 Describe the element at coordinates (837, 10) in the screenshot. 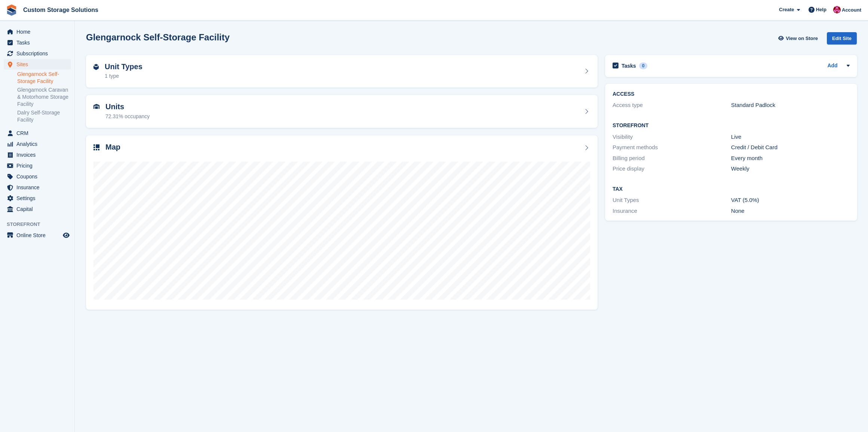

I see `img: Jack Alexander` at that location.